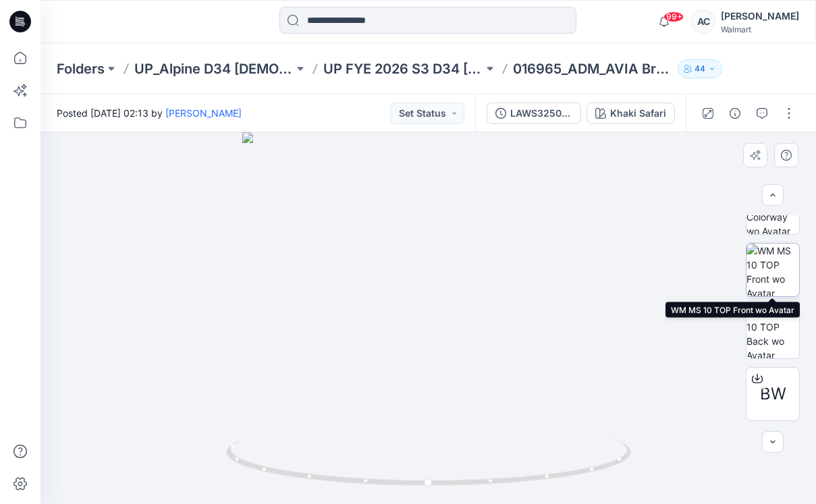 The height and width of the screenshot is (504, 816). Describe the element at coordinates (541, 113) in the screenshot. I see `div: LAWS325044_ADM_Brushed Rib Mock Neck Pullover` at that location.